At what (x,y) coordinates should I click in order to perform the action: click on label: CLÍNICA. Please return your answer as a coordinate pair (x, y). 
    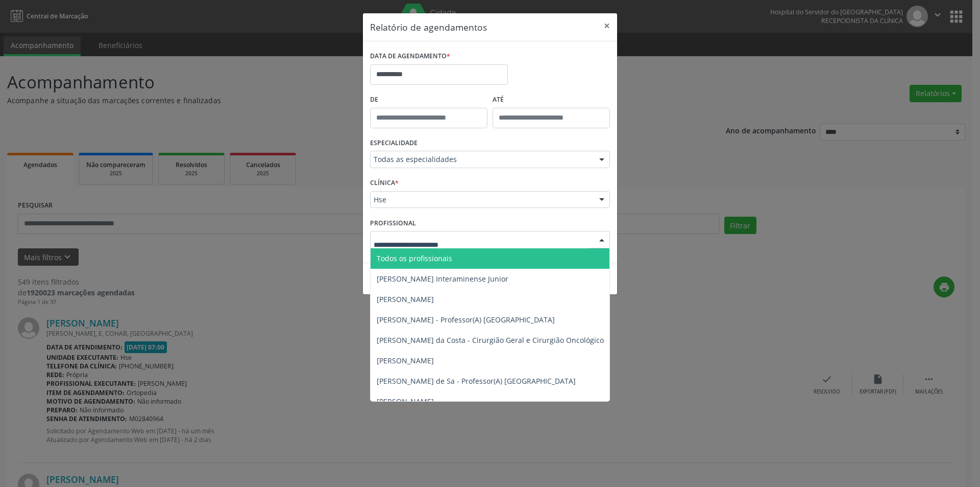
    Looking at the image, I should click on (385, 183).